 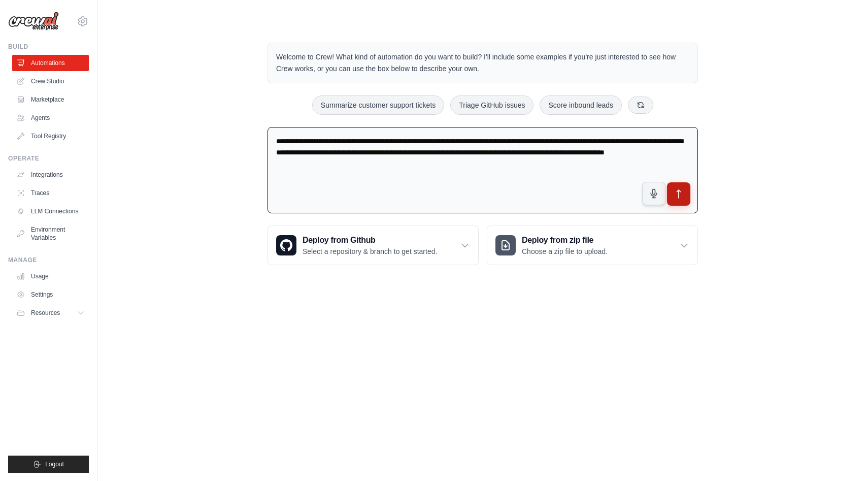 I want to click on a: Automations, so click(x=50, y=63).